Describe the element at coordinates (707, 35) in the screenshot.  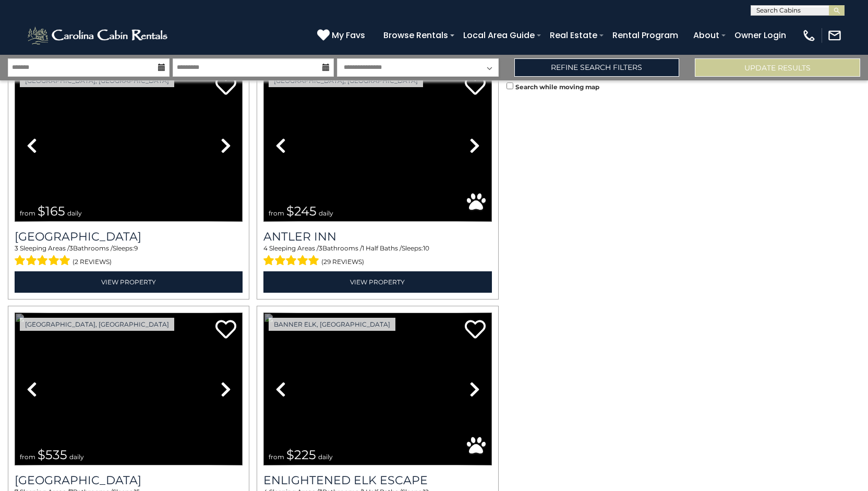
I see `a: About` at that location.